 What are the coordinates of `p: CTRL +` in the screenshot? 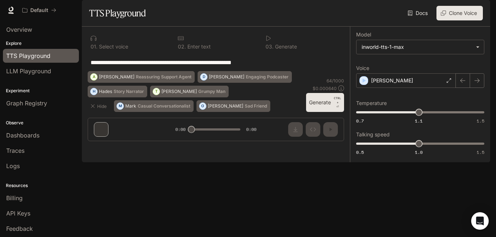 It's located at (338, 100).